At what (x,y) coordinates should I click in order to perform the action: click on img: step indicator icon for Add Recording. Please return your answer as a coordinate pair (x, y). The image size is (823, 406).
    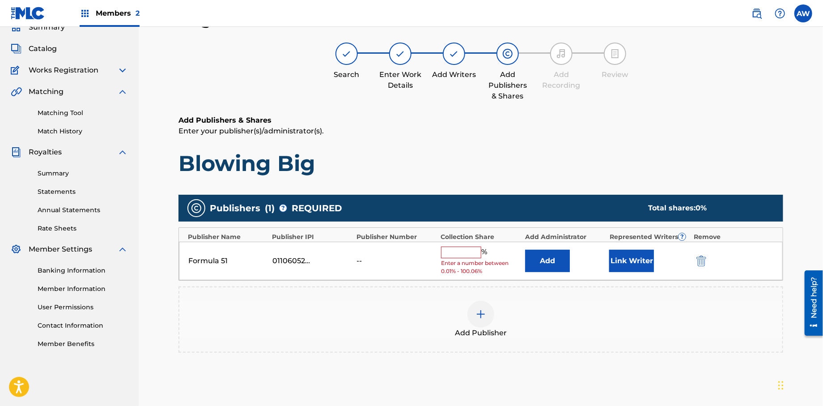
    Looking at the image, I should click on (561, 54).